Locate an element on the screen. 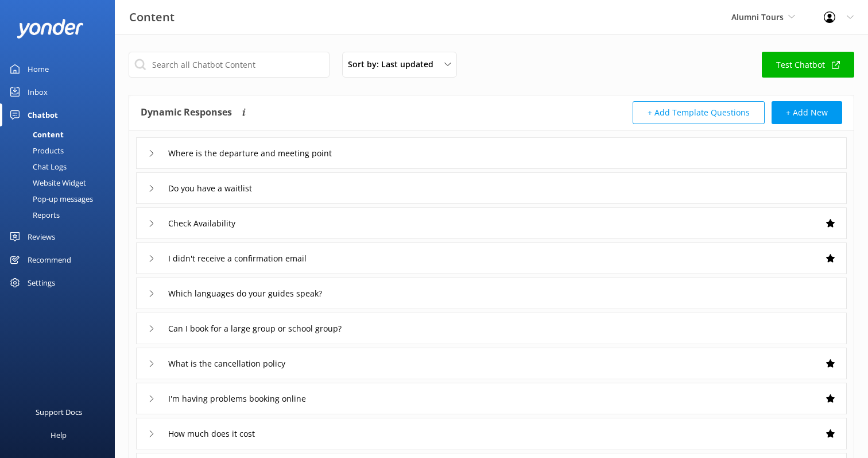 This screenshot has height=458, width=868. div: Reviews is located at coordinates (41, 237).